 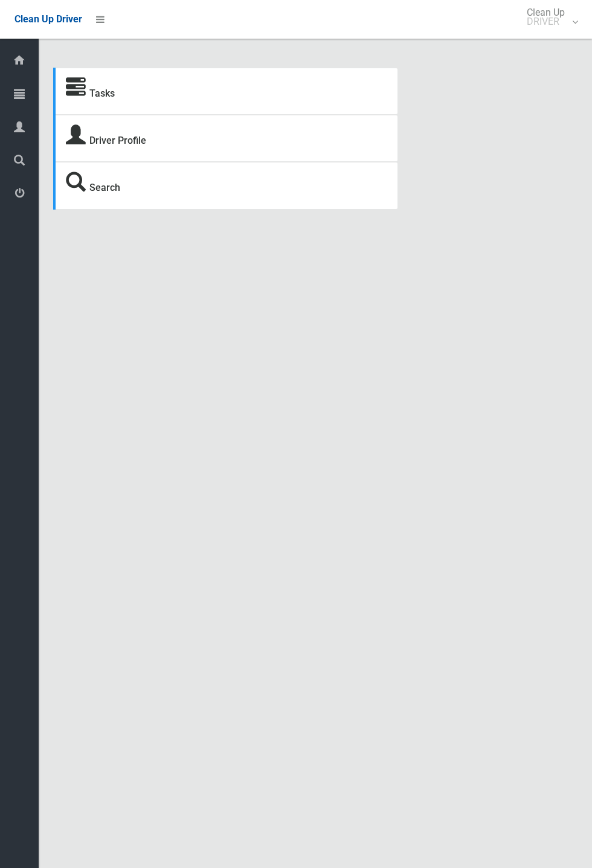 I want to click on span: Clean Up Driver, so click(x=48, y=18).